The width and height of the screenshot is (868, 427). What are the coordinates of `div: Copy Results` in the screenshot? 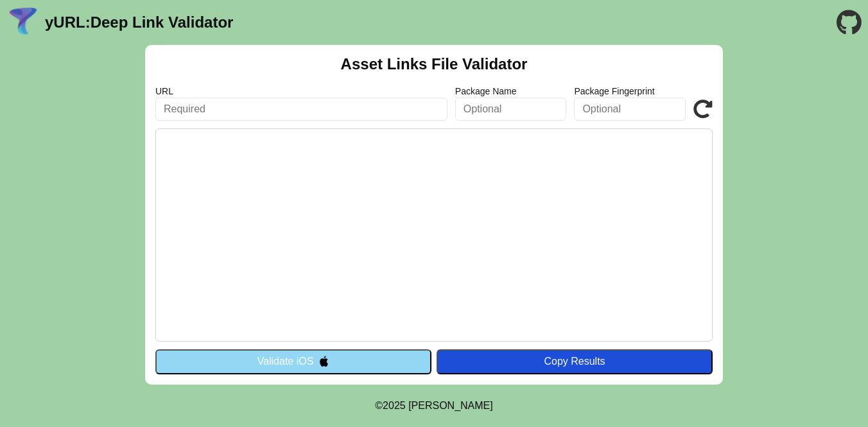 It's located at (575, 362).